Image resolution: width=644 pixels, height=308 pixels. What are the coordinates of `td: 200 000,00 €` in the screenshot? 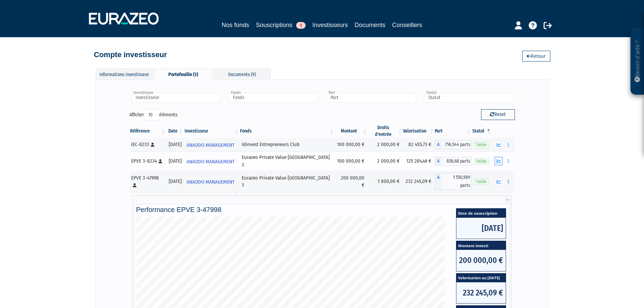 It's located at (351, 182).